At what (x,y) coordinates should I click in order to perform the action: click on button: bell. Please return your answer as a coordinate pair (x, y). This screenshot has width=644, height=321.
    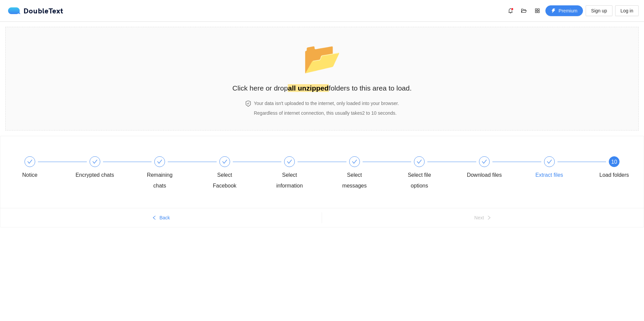
    Looking at the image, I should click on (510, 11).